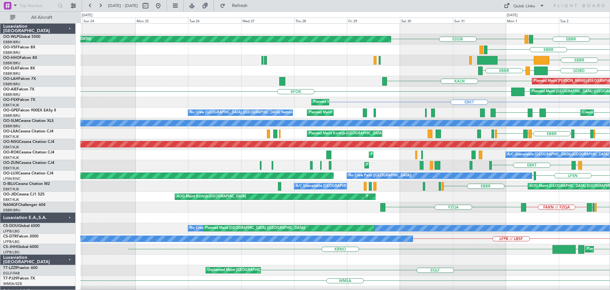 Image resolution: width=610 pixels, height=290 pixels. Describe the element at coordinates (10, 89) in the screenshot. I see `span: OO-AIE` at that location.